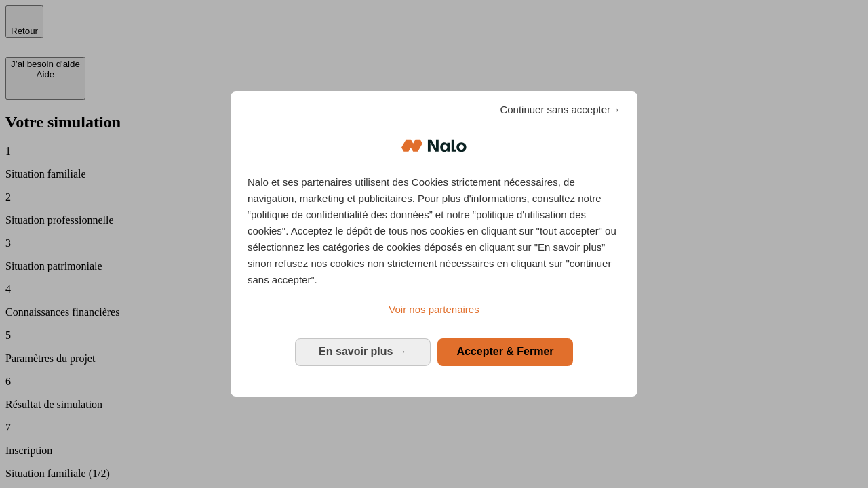 The image size is (868, 488). What do you see at coordinates (363, 352) in the screenshot?
I see `button: En savoir plus: Configurer vos consentements` at bounding box center [363, 352].